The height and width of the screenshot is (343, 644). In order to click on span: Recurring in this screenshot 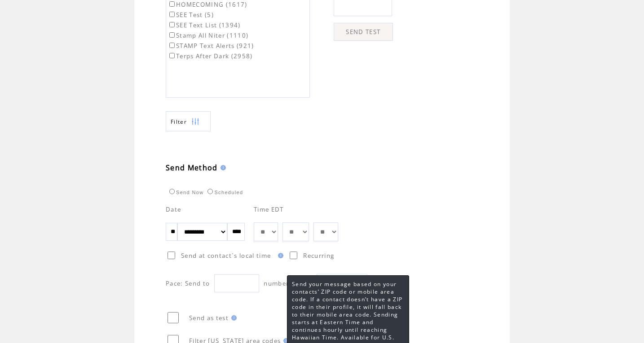, I will do `click(318, 255)`.